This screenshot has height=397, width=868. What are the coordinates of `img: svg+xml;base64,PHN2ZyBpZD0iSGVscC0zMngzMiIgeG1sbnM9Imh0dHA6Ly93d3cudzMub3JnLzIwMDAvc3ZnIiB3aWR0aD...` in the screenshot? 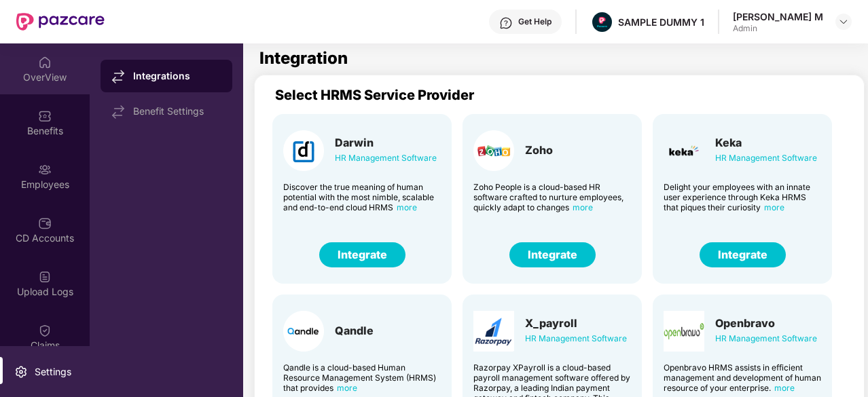 It's located at (506, 23).